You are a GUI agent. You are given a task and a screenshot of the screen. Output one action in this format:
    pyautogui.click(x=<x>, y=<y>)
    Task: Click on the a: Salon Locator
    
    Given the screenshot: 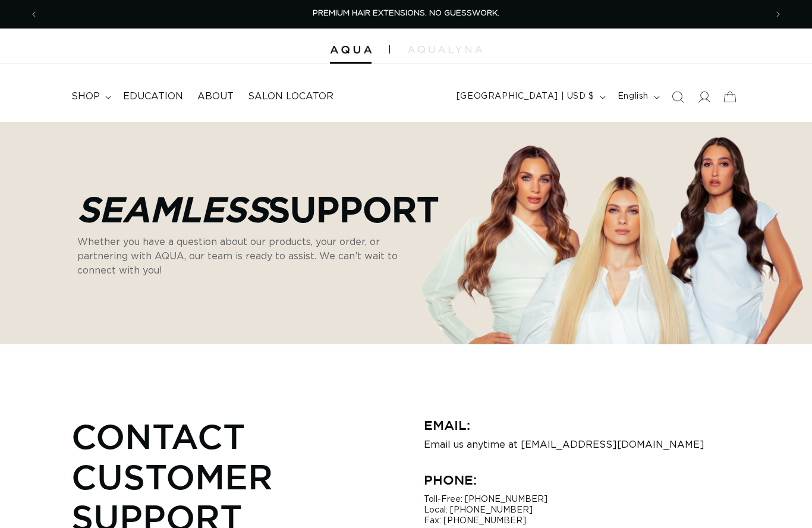 What is the action you would take?
    pyautogui.click(x=291, y=96)
    